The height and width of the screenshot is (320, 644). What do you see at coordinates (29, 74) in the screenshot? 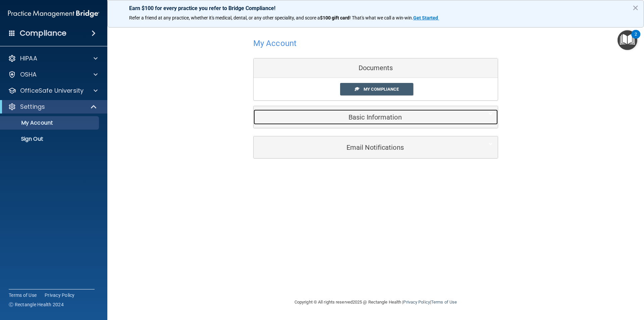
I see `p: OSHA` at bounding box center [29, 74].